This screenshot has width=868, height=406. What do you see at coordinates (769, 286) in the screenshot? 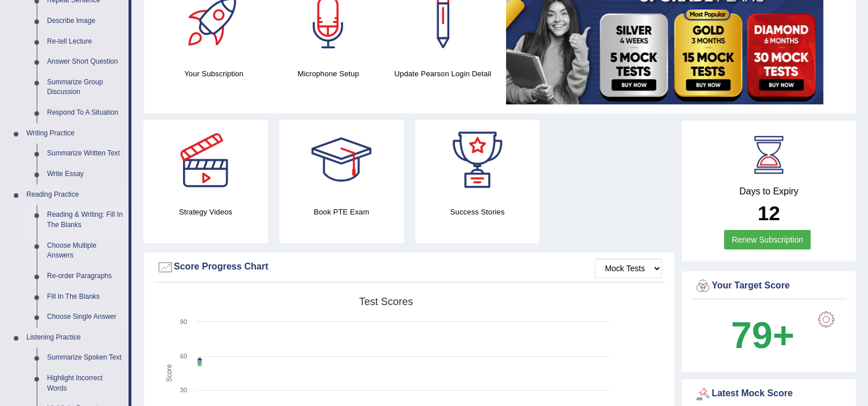
I see `div: Your Target Score` at bounding box center [769, 286].